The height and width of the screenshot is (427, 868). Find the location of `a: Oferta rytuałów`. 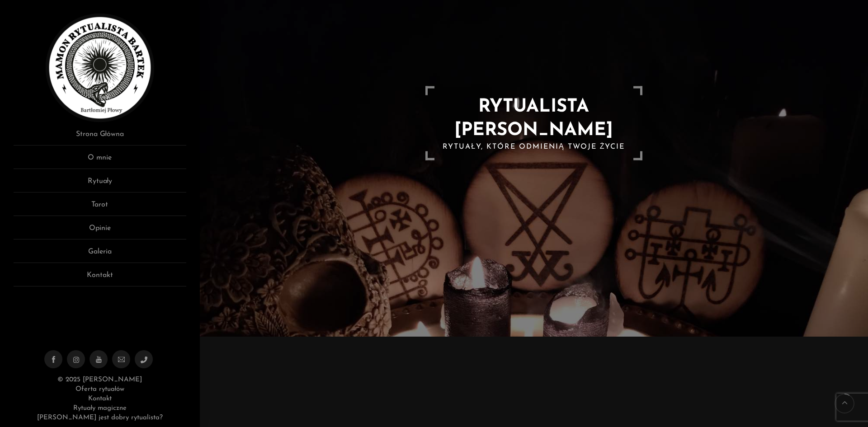

a: Oferta rytuałów is located at coordinates (99, 389).